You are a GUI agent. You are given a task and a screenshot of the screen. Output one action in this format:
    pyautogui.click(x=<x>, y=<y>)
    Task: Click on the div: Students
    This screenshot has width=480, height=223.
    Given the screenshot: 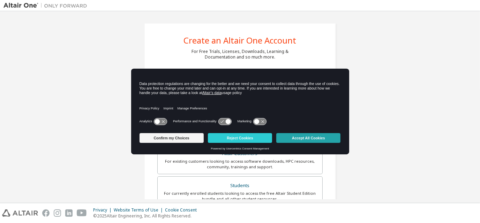 What is the action you would take?
    pyautogui.click(x=240, y=186)
    